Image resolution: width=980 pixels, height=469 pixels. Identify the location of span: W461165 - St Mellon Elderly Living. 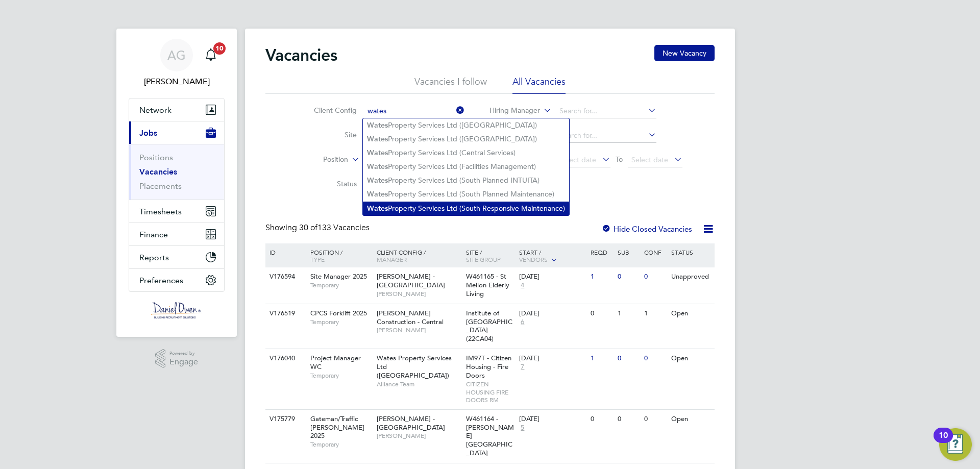
(487, 285).